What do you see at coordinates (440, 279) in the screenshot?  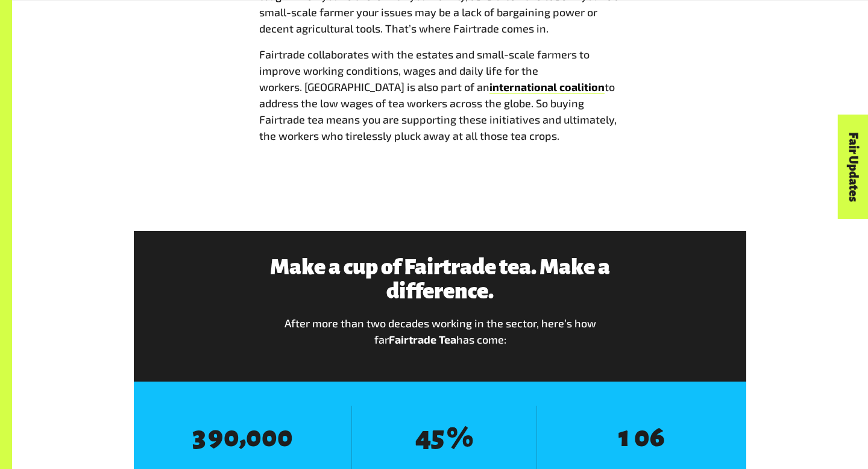 I see `h3: Make a cup of Fairtrade tea. Make a difference.` at bounding box center [440, 279].